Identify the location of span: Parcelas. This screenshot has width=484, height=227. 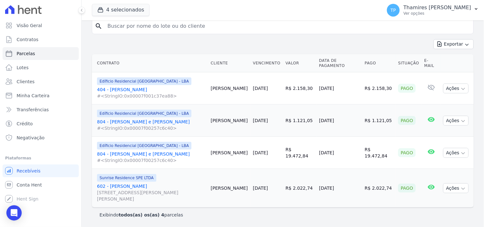
(26, 54).